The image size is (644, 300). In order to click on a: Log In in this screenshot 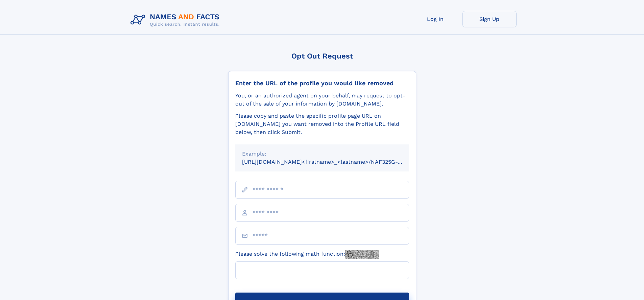, I will do `click(435, 19)`.